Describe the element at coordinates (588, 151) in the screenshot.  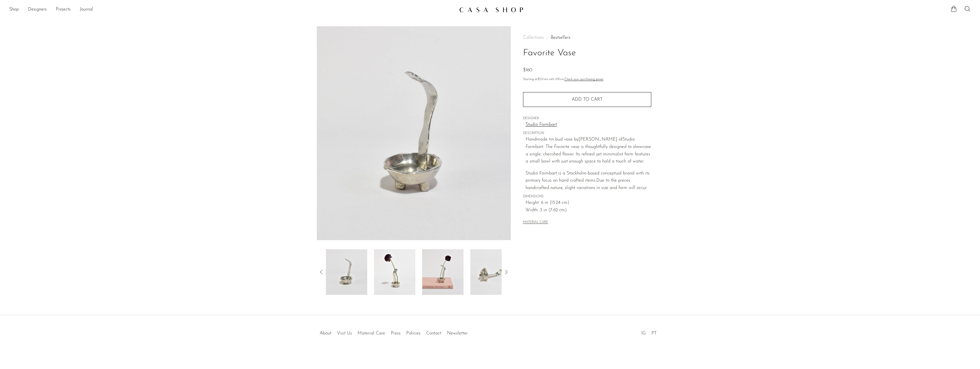
I see `p: Handmade tin bud vase by Studio Formbart. The Favorite vase is thoughtfully designed to showcase ...` at that location.